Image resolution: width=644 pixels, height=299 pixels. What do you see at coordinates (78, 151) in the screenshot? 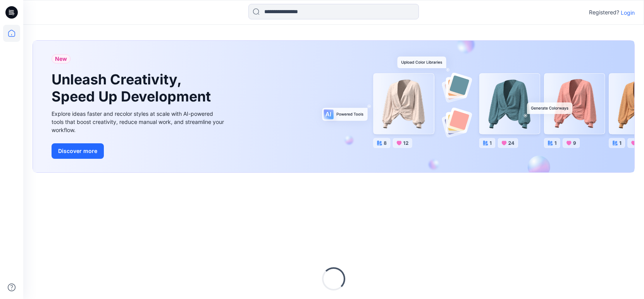
I see `button: Discover more` at bounding box center [78, 151].